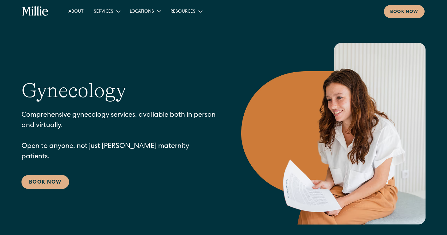  What do you see at coordinates (119, 137) in the screenshot?
I see `p: Comprehensive gynecology services, available both in person and virtually. Open to anyone, not ju...` at bounding box center [119, 137].